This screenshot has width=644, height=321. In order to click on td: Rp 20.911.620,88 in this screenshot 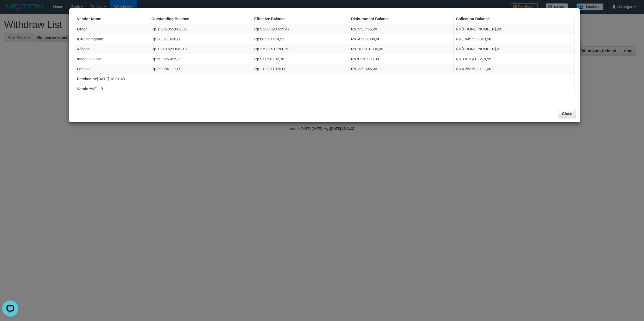, I will do `click(201, 39)`.